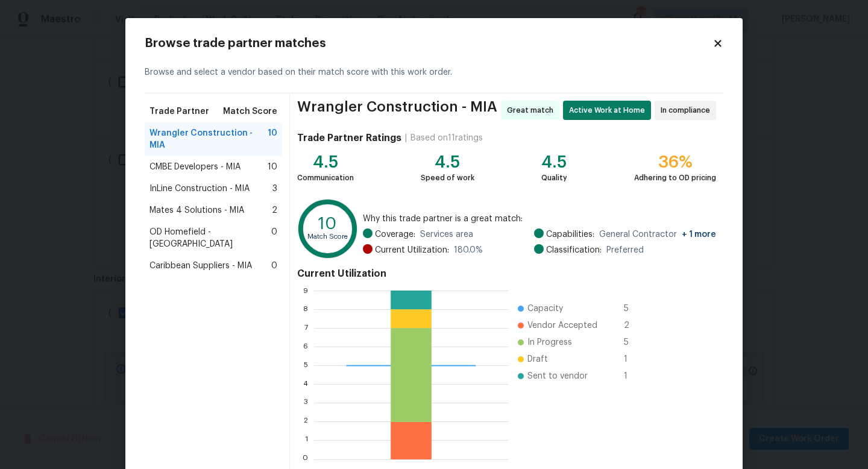  I want to click on div: Communication, so click(326, 178).